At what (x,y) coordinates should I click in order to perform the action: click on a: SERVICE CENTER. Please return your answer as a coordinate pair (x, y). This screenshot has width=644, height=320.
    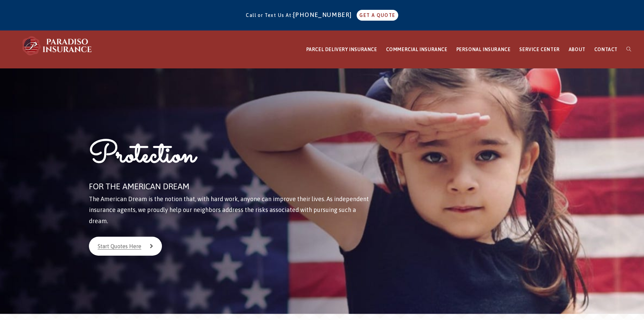
    Looking at the image, I should click on (539, 50).